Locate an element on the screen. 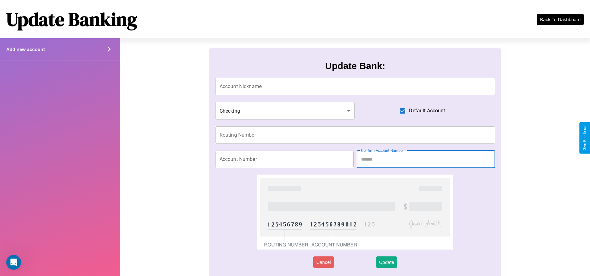 The width and height of the screenshot is (590, 276). h3: Update Bank: is located at coordinates (355, 66).